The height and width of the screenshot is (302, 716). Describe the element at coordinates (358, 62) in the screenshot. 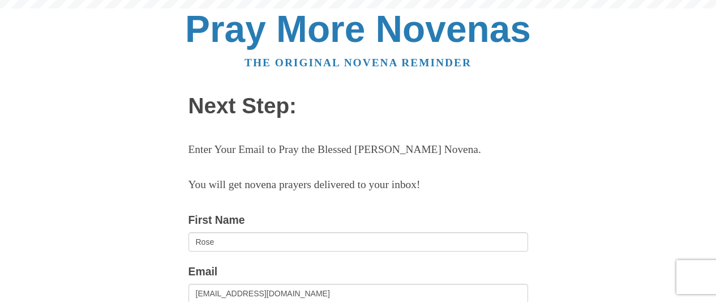

I see `a: The original novena reminder` at that location.